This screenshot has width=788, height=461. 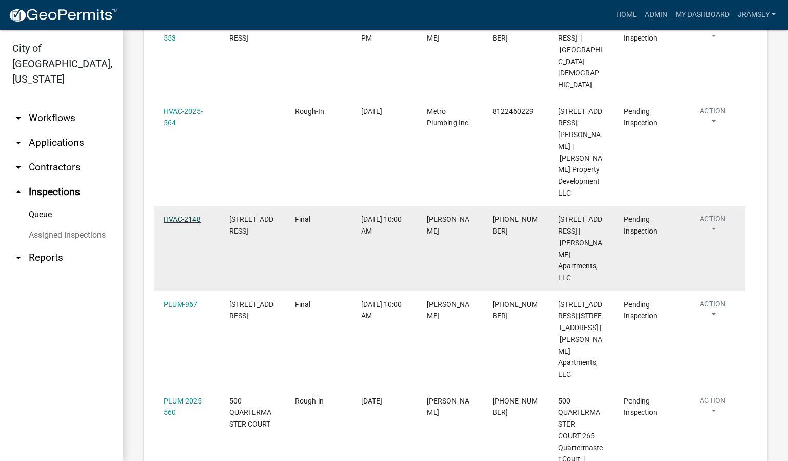 What do you see at coordinates (580, 339) in the screenshot?
I see `span: 4501 TOWN CENTER BOULEVARD 4501 Town Center Blvd., Building 11 | Warren Apartments, LLC` at bounding box center [580, 339].